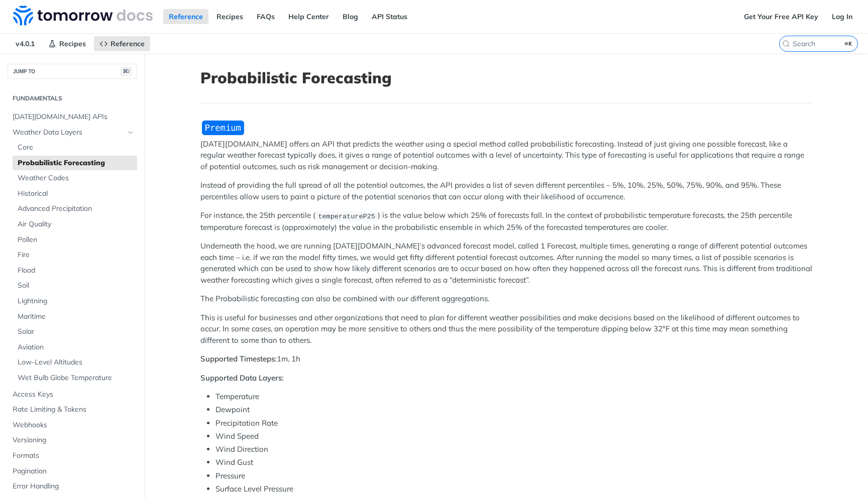 This screenshot has height=498, width=868. I want to click on a: Weather Codes, so click(75, 178).